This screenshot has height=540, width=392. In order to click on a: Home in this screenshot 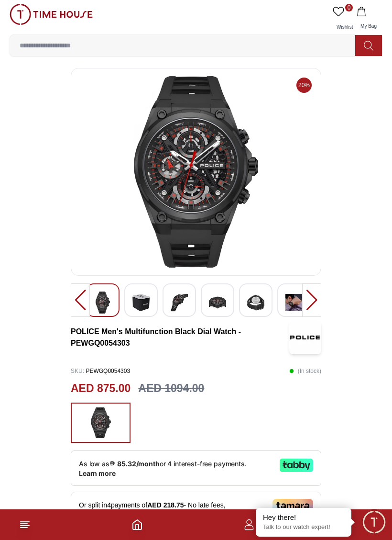, I will do `click(137, 525)`.